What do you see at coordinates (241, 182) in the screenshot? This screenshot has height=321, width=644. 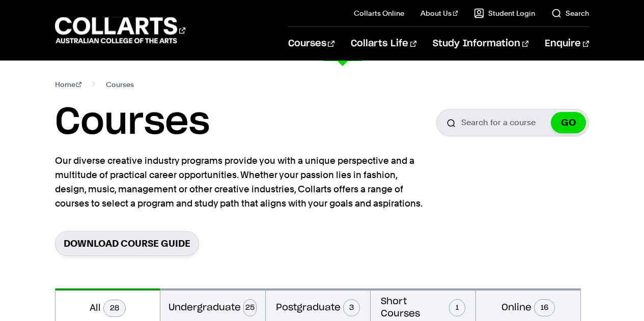 I see `p: Our diverse creative industry programs provide you with a unique perspective and a multitude of p...` at bounding box center [241, 182].